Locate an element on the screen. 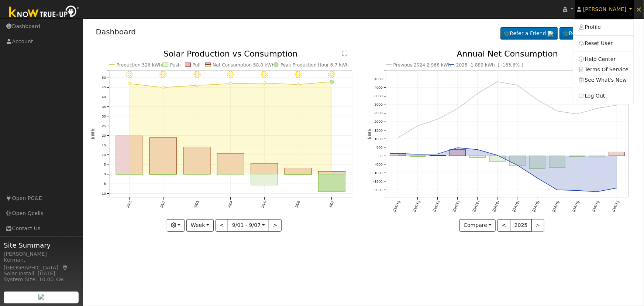  button: 2025 is located at coordinates (521, 225).